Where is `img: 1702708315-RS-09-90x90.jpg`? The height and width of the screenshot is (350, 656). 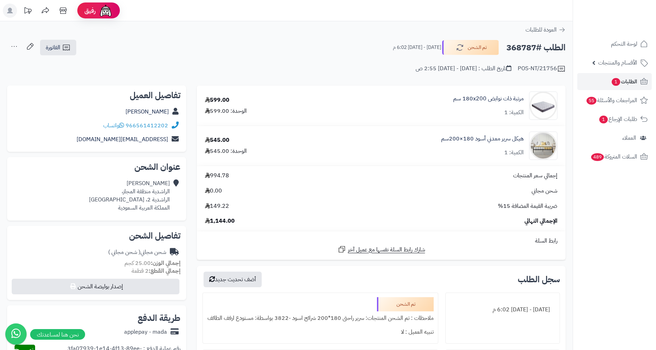
img: 1702708315-RS-09-90x90.jpg is located at coordinates (543, 106).